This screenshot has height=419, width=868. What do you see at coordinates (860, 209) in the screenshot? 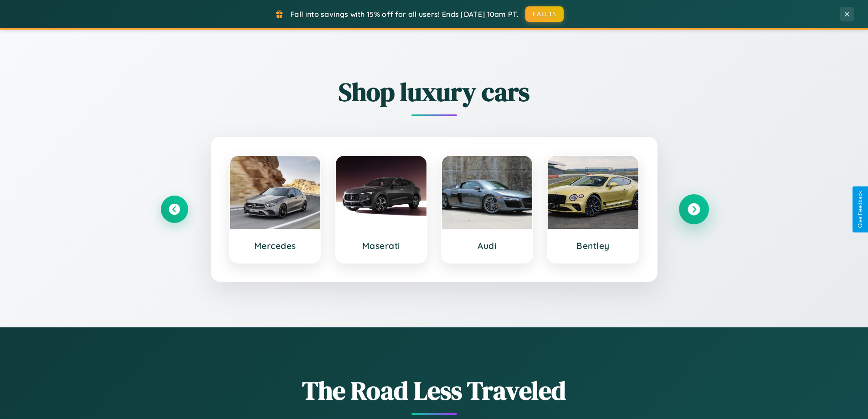
I see `div: Give Feedback` at bounding box center [860, 209].